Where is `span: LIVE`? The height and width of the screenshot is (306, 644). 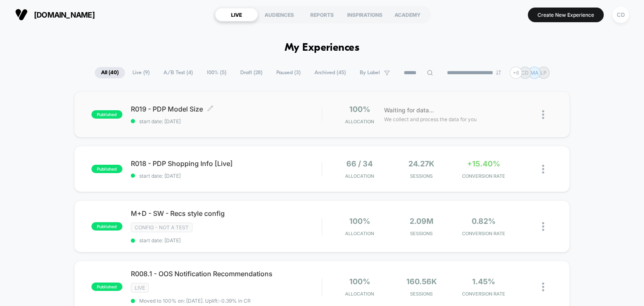
span: LIVE is located at coordinates (140, 288).